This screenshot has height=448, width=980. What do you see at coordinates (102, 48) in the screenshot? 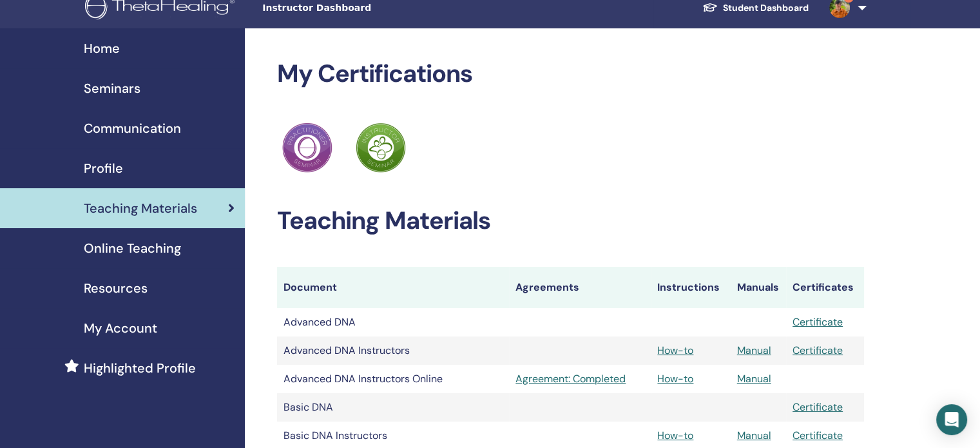
I see `span: Home` at bounding box center [102, 48].